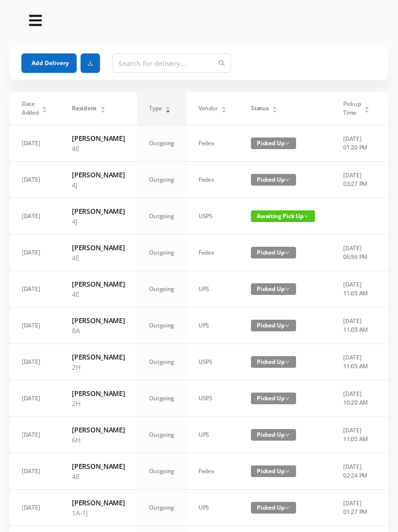 This screenshot has height=532, width=398. What do you see at coordinates (352, 108) in the screenshot?
I see `span: Pickup Time` at bounding box center [352, 108].